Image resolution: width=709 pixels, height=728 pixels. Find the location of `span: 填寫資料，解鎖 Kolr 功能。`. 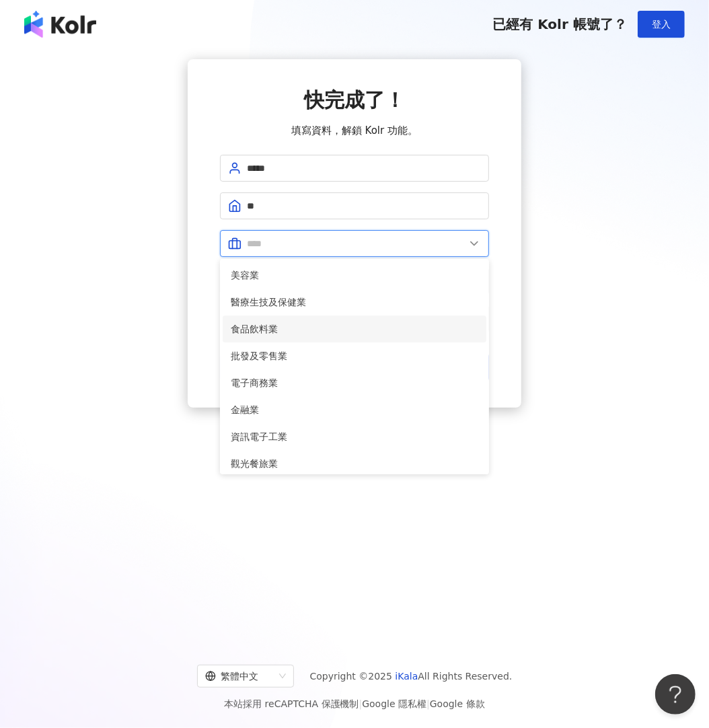

span: 填寫資料，解鎖 Kolr 功能。 is located at coordinates (355, 131).